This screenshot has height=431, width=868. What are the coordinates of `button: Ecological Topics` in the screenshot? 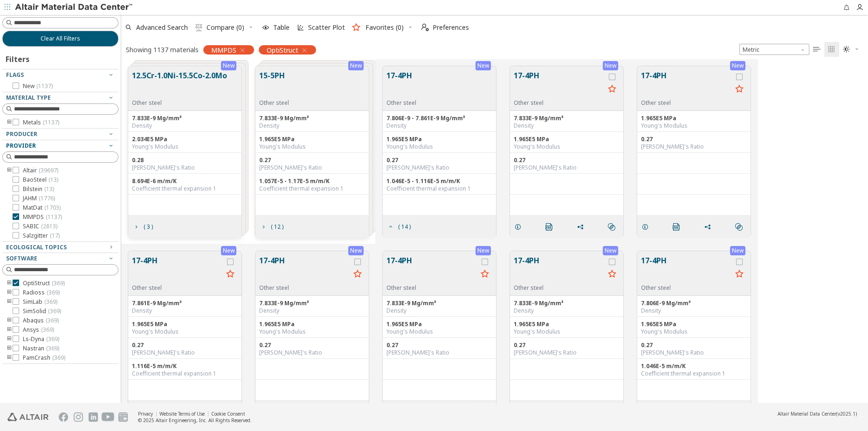 It's located at (60, 247).